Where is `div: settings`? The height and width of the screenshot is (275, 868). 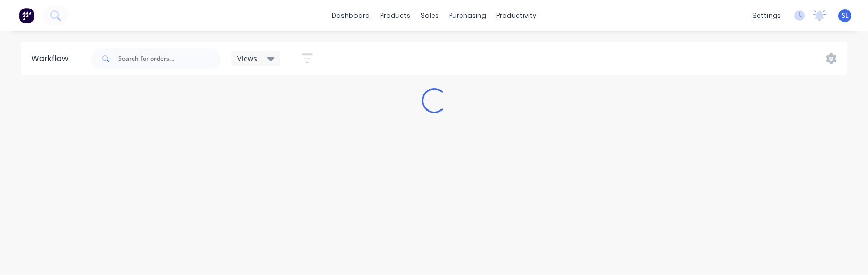
div: settings is located at coordinates (766, 16).